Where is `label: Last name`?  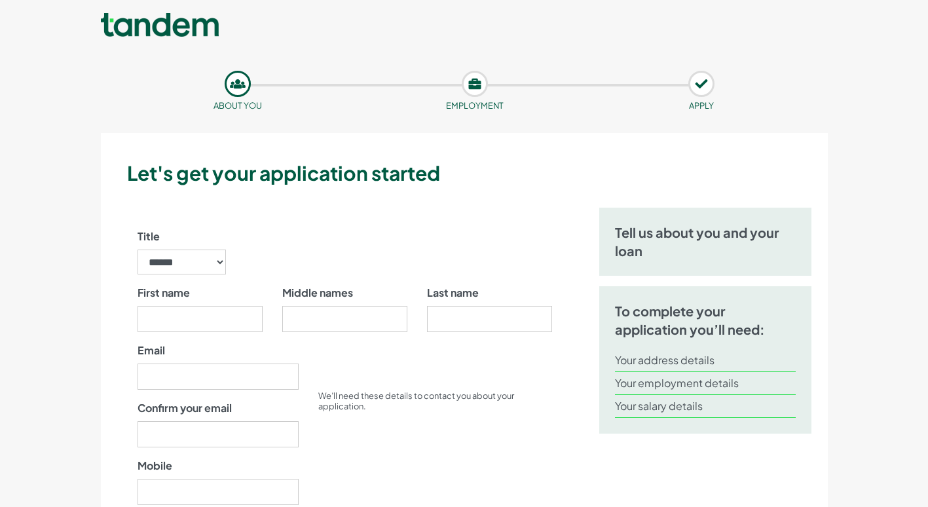 label: Last name is located at coordinates (452, 293).